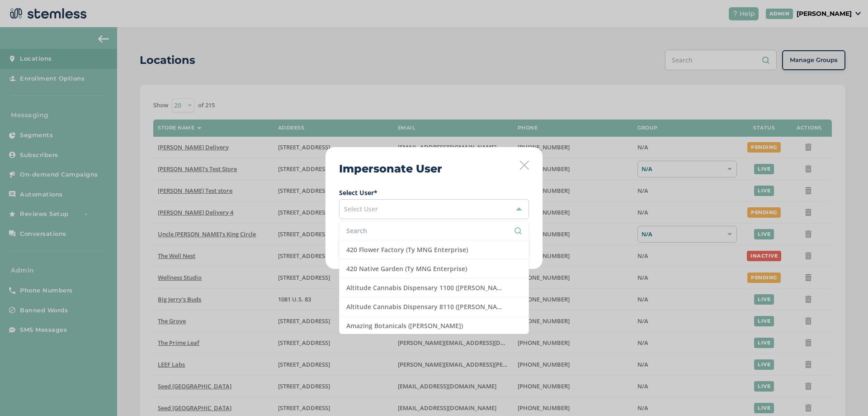 This screenshot has height=416, width=868. What do you see at coordinates (846, 394) in the screenshot?
I see `div: Chat Widget` at bounding box center [846, 394].